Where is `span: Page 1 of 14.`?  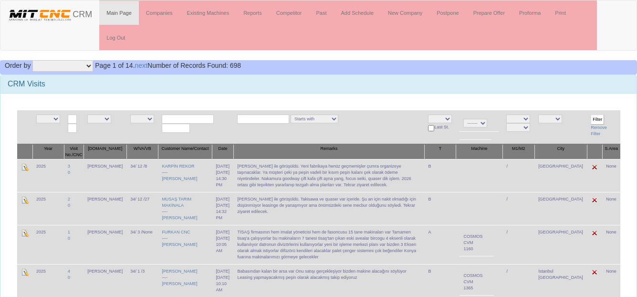 span: Page 1 of 14. is located at coordinates (115, 65).